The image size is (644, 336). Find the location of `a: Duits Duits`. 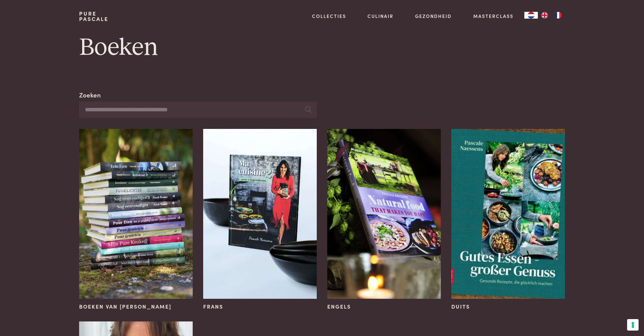

a: Duits Duits is located at coordinates (508, 220).